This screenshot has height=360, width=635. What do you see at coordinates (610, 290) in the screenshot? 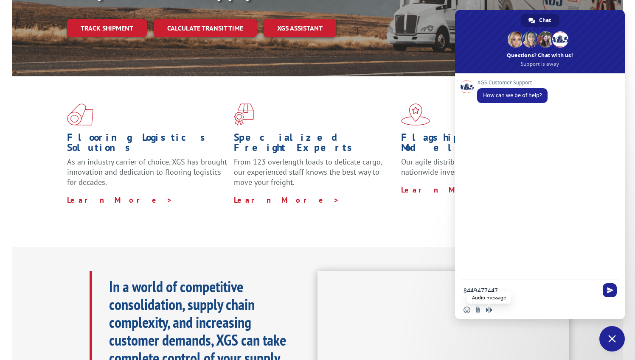
I see `span: Send` at bounding box center [610, 290].